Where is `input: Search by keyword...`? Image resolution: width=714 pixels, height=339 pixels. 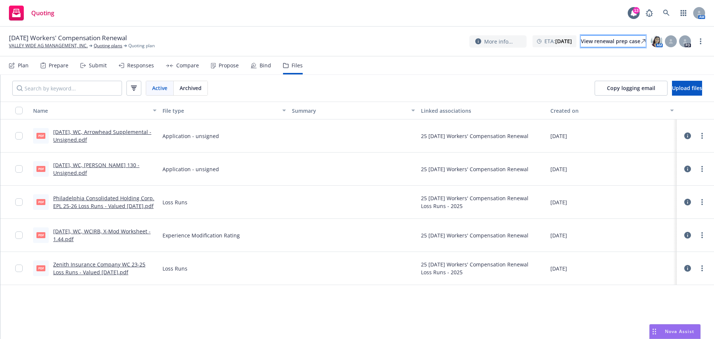
input: Search by keyword... is located at coordinates (67, 88).